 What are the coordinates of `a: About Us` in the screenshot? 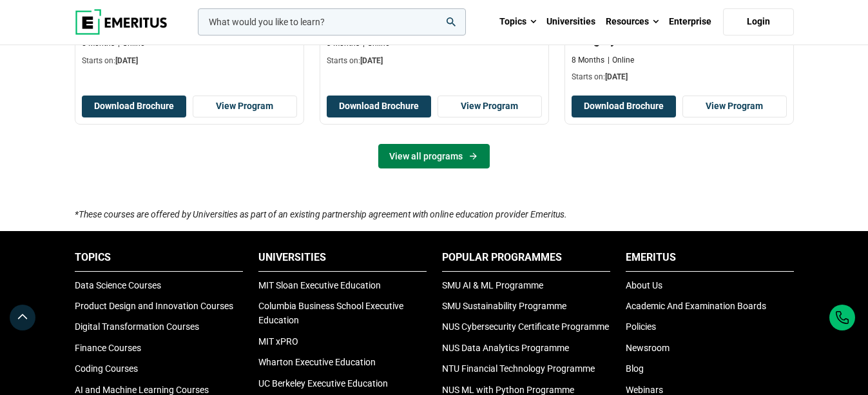 It's located at (644, 285).